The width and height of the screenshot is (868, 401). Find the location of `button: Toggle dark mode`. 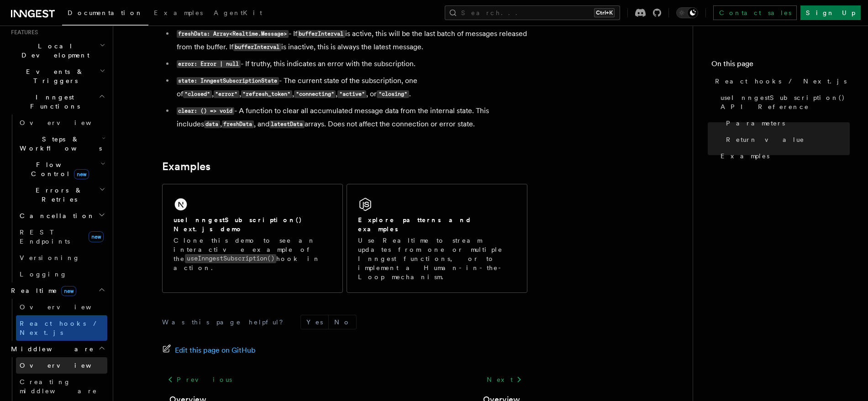

button: Toggle dark mode is located at coordinates (687, 13).